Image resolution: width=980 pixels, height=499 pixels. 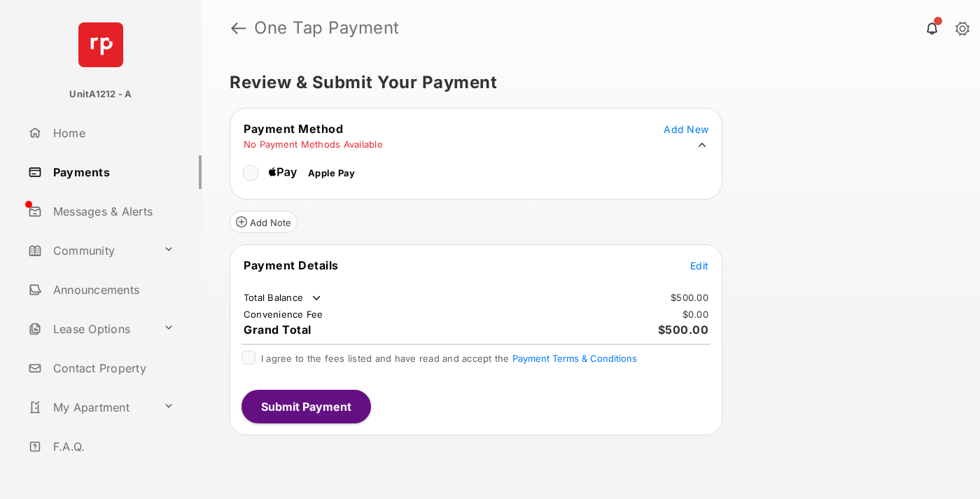 What do you see at coordinates (695, 314) in the screenshot?
I see `td: $0.00` at bounding box center [695, 314].